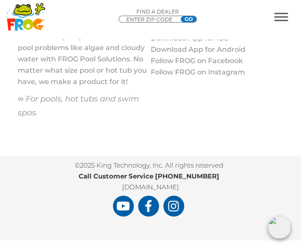 The width and height of the screenshot is (301, 249). Describe the element at coordinates (198, 72) in the screenshot. I see `a: Follow FROG on Instagram` at that location.